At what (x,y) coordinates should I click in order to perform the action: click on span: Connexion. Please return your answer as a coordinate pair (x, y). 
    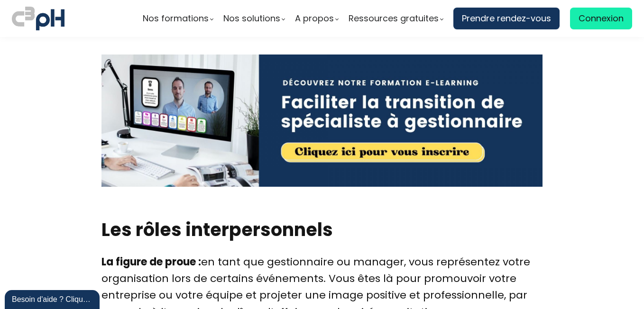
    Looking at the image, I should click on (601, 19).